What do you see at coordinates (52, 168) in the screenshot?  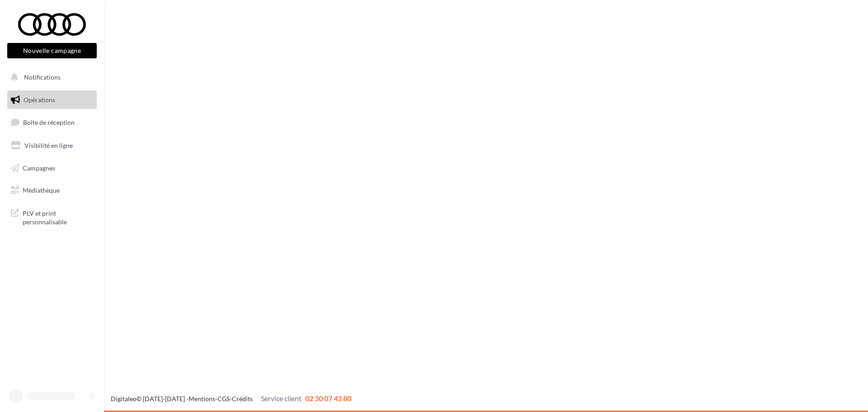 I see `a: Campagnes` at bounding box center [52, 168].